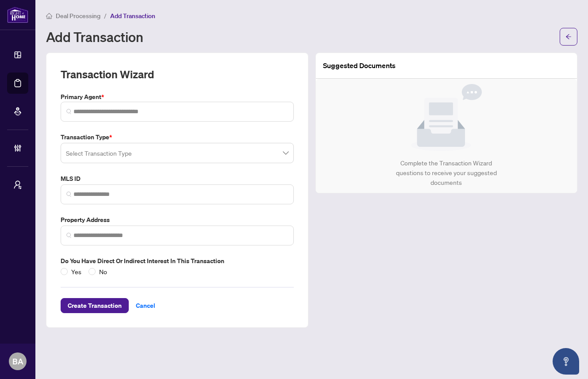 The image size is (588, 379). Describe the element at coordinates (107, 74) in the screenshot. I see `h2: Transaction Wizard` at that location.